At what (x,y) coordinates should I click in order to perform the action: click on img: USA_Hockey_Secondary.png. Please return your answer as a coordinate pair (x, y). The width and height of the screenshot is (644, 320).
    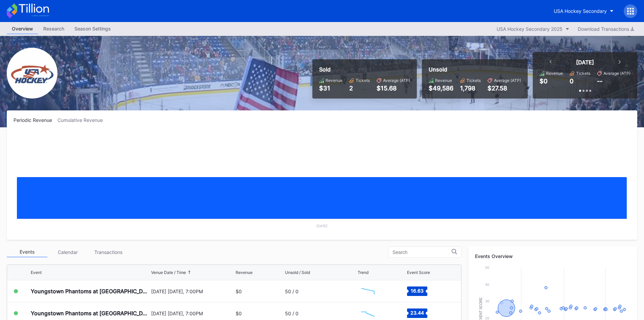
    Looking at the image, I should click on (32, 73).